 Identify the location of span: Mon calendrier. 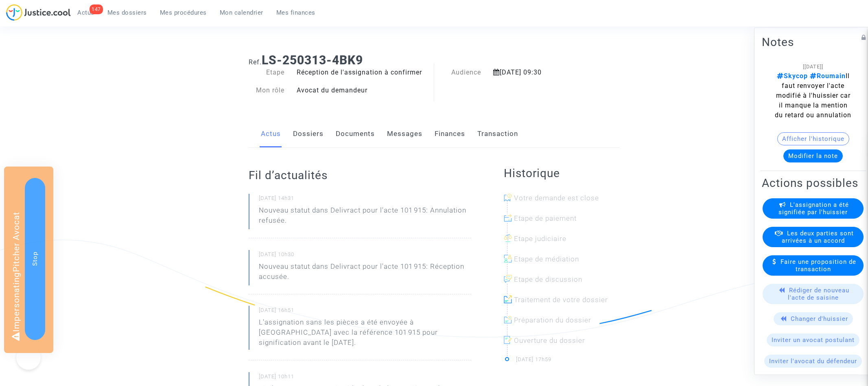
(241, 13).